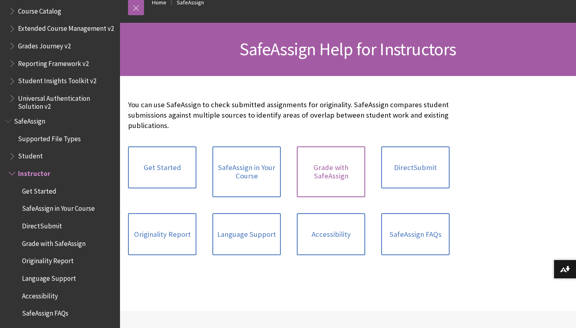 The image size is (576, 328). Describe the element at coordinates (40, 10) in the screenshot. I see `span: Course Catalog` at that location.